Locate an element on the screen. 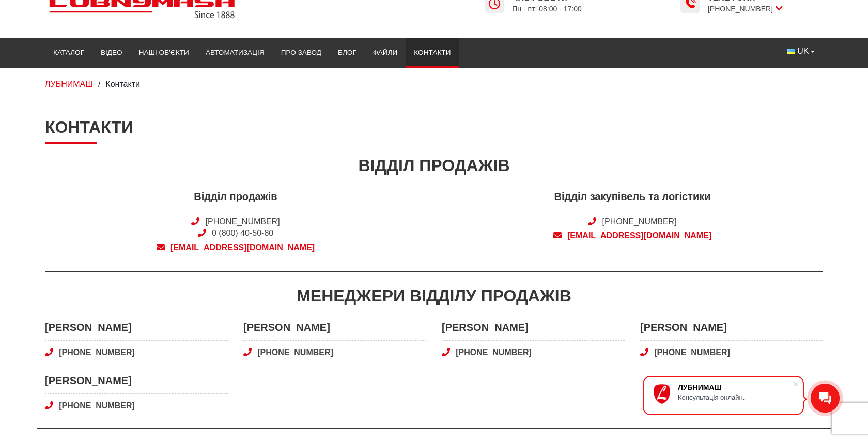 Image resolution: width=868 pixels, height=441 pixels. div: Відділ продажів is located at coordinates (434, 165).